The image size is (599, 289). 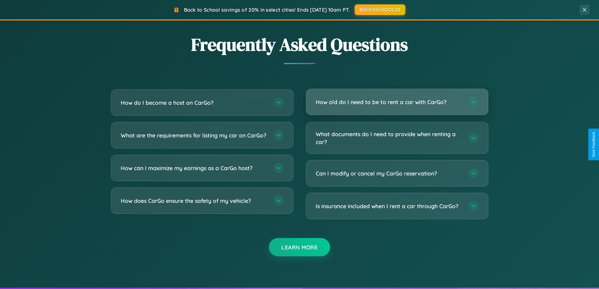 I want to click on h3: Can I modify or cancel my CarGo reservation?, so click(x=389, y=173).